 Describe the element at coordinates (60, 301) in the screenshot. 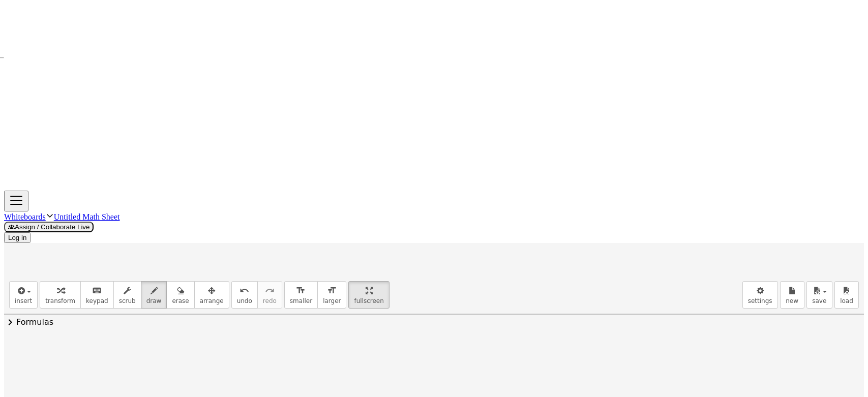

I see `span: transform` at that location.